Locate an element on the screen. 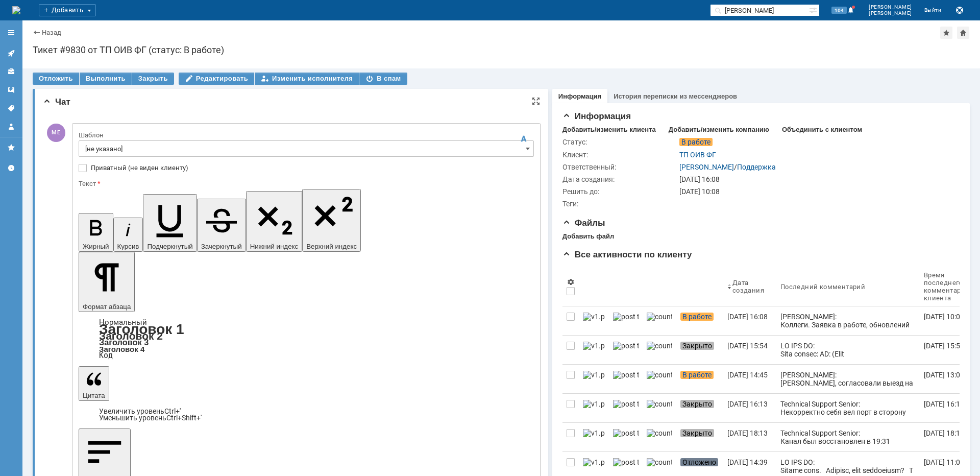 This screenshot has height=476, width=980. span: Настройки is located at coordinates (571, 282).